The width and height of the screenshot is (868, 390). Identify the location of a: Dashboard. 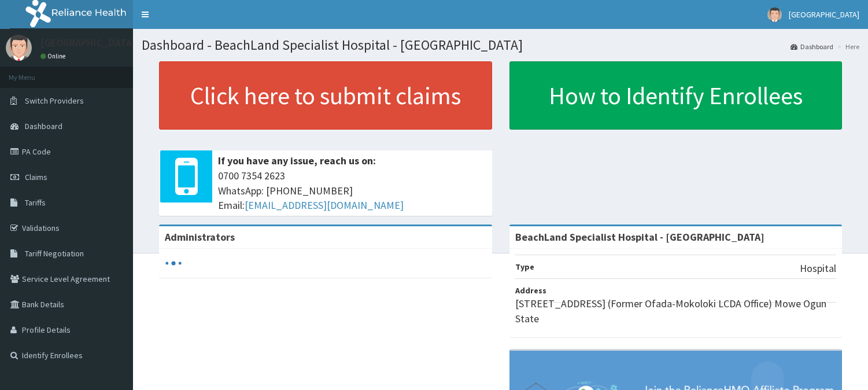
(812, 46).